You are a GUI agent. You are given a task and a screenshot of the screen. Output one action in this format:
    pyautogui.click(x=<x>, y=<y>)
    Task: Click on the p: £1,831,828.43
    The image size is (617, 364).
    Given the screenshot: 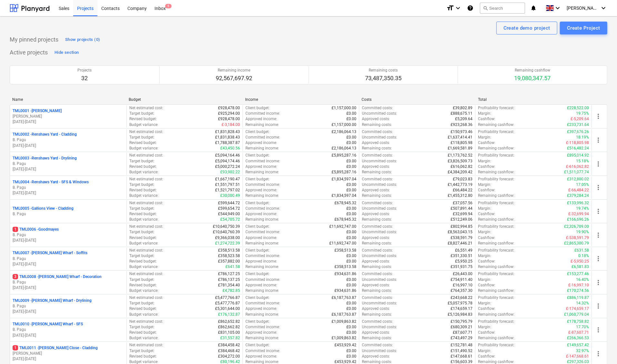 What is the action you would take?
    pyautogui.click(x=227, y=132)
    